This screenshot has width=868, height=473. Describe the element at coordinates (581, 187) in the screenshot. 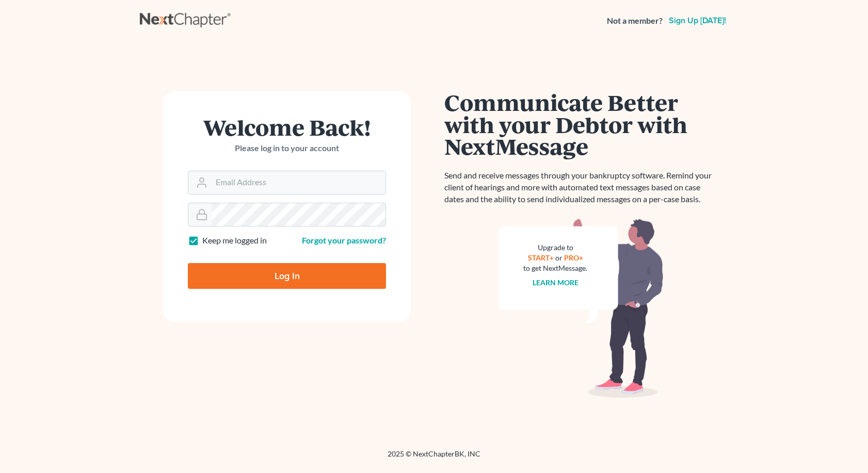

I see `p: Send and receive messages through your bankruptcy software. Remind your client of hearings and mo...` at that location.